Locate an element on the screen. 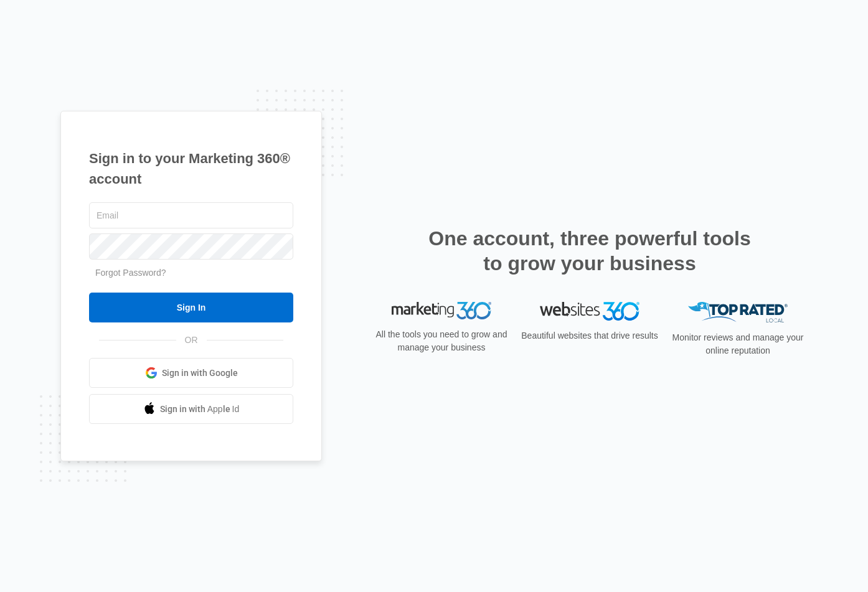  span: OR is located at coordinates (191, 340).